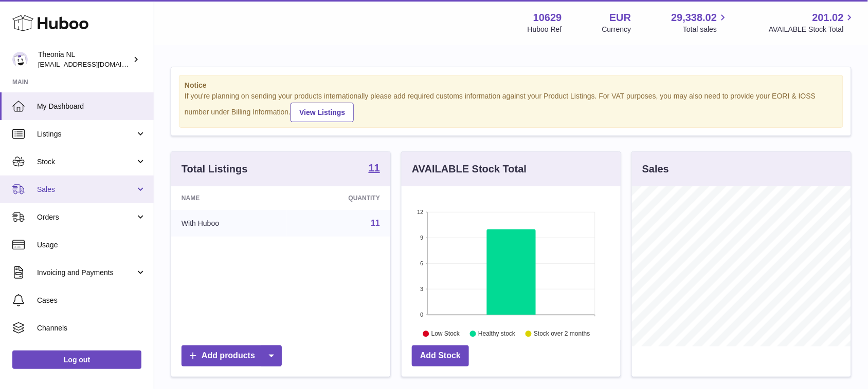 The image size is (868, 389). Describe the element at coordinates (322, 112) in the screenshot. I see `a: View Listings` at that location.